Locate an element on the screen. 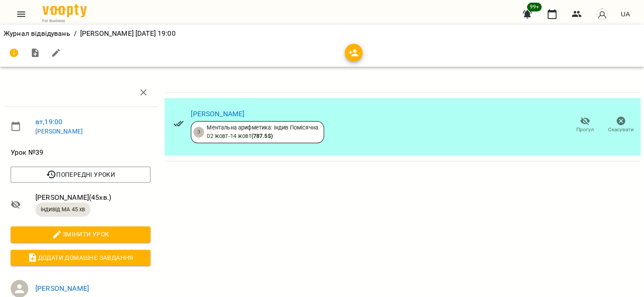 The width and height of the screenshot is (644, 297). button: Прогул is located at coordinates (584, 125).